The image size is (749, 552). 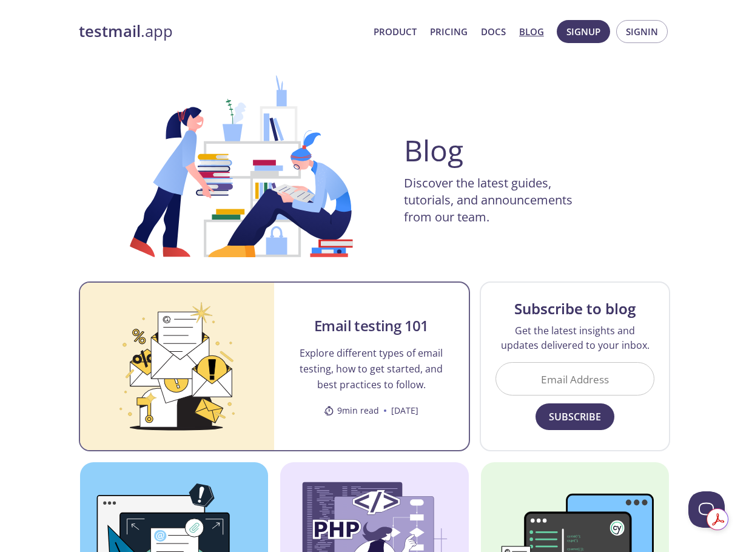 I want to click on span: Signup, so click(x=583, y=32).